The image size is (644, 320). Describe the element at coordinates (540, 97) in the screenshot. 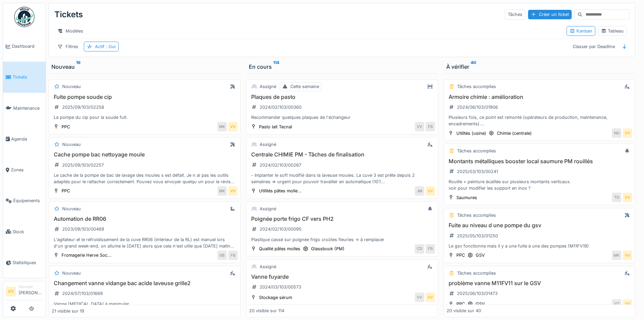

I see `h3: Armoire chimie : amélioration` at that location.